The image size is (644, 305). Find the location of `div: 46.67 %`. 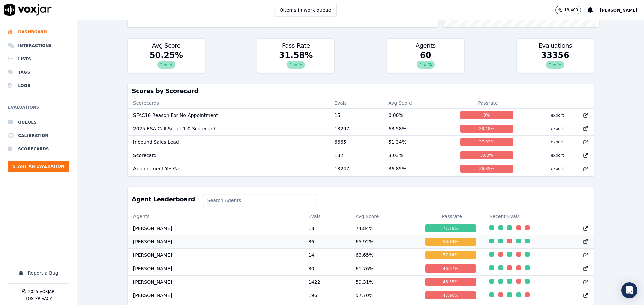

div: 46.67 % is located at coordinates (451, 269).